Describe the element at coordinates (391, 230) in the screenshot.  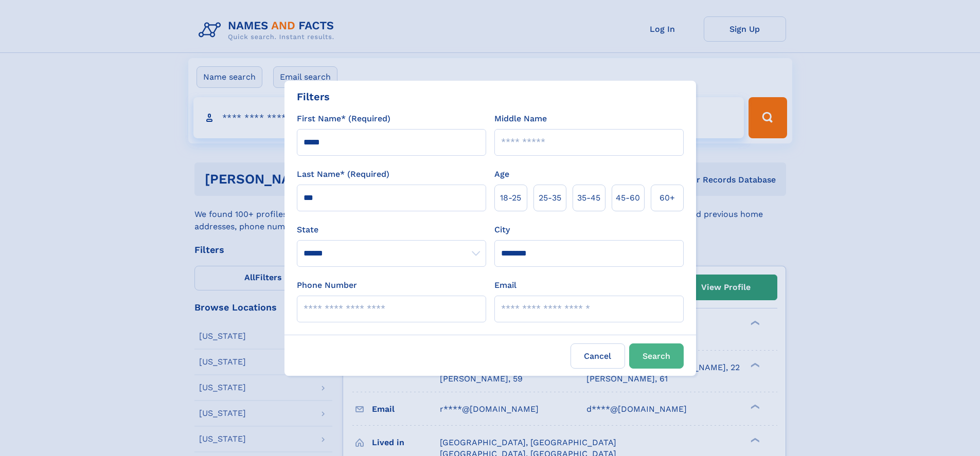
I see `label: State` at that location.